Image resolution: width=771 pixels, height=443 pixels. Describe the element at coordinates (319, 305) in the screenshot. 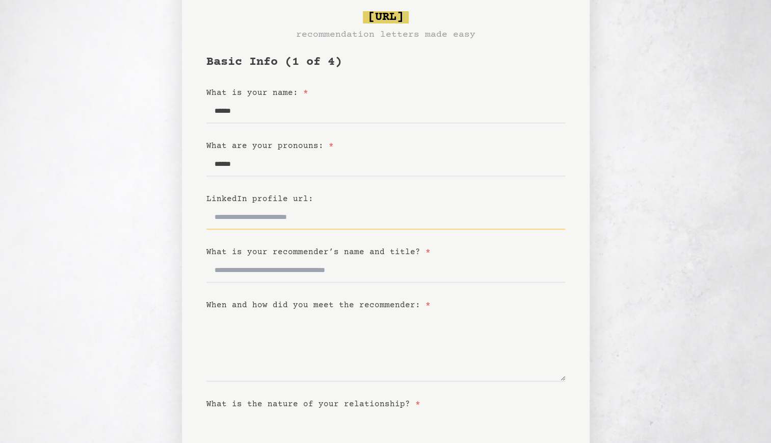

I see `label: When and how did you meet the recommender:` at that location.